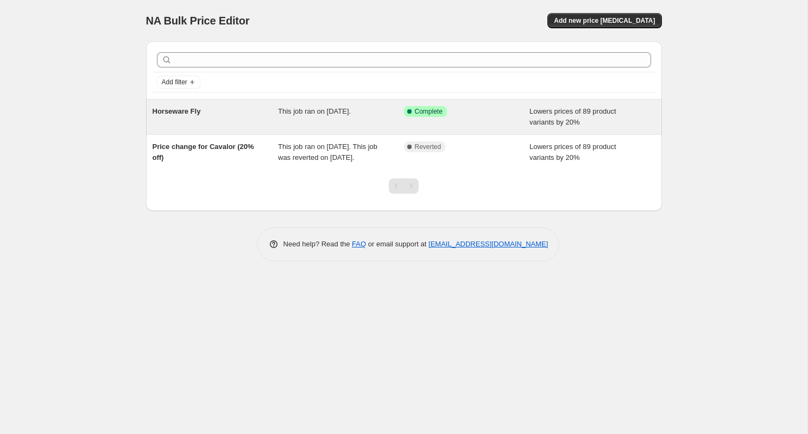  Describe the element at coordinates (428, 147) in the screenshot. I see `span: Reverted` at that location.